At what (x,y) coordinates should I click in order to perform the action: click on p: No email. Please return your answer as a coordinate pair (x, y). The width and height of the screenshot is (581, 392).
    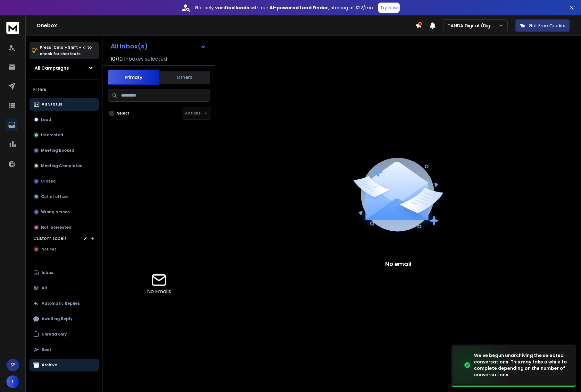
    Looking at the image, I should click on (399, 264).